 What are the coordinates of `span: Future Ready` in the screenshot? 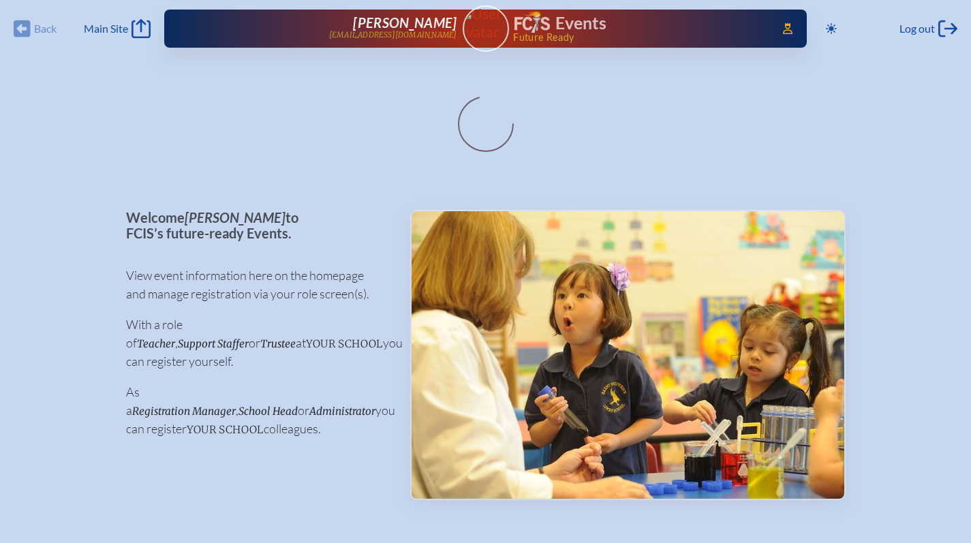 It's located at (638, 37).